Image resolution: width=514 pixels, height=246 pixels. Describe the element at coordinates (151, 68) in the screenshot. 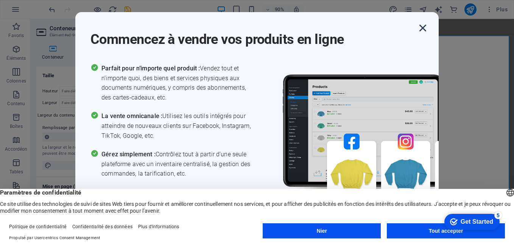

I see `span: Parfait pour n’importe quel produit :` at that location.